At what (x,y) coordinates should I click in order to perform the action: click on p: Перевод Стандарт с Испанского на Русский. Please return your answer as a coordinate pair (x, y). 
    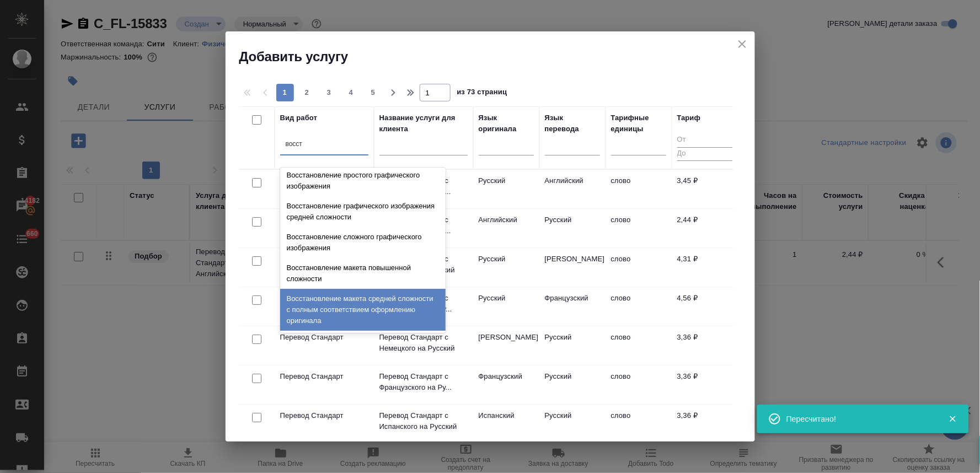
    Looking at the image, I should click on (424, 421).